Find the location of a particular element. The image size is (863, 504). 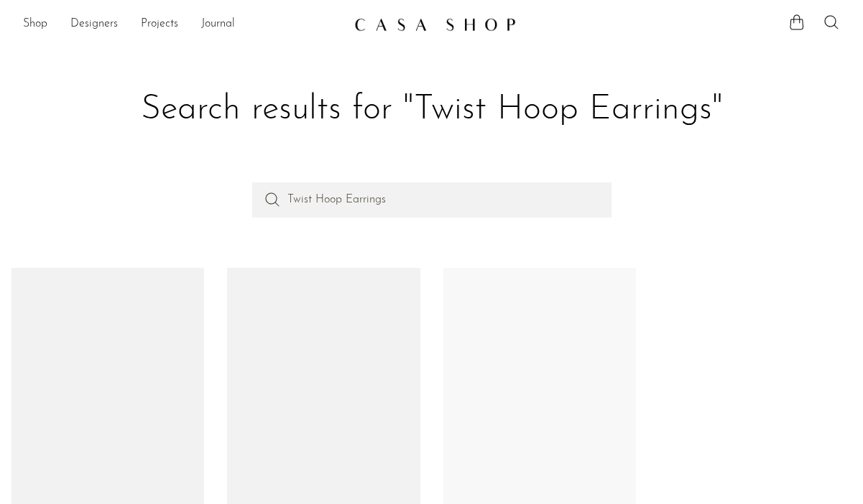

nav: Desktop navigation is located at coordinates (182, 25).